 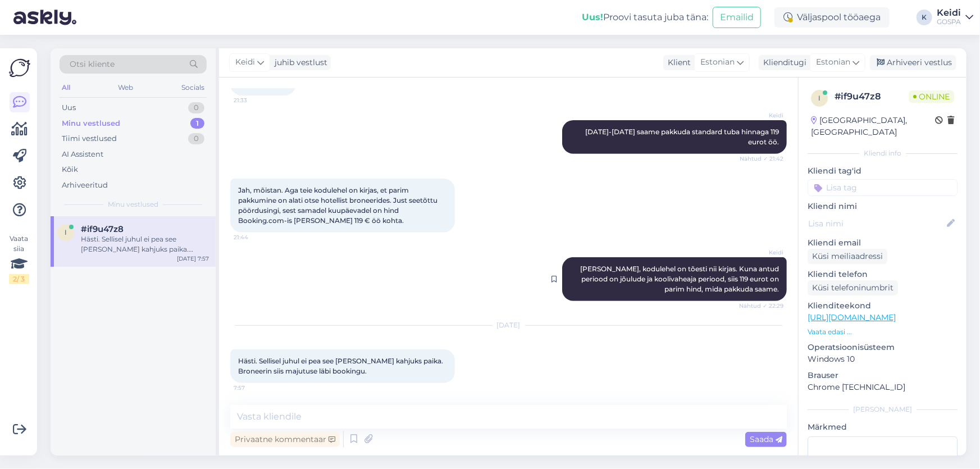 I want to click on p: Kliendi tag'id, so click(x=882, y=170).